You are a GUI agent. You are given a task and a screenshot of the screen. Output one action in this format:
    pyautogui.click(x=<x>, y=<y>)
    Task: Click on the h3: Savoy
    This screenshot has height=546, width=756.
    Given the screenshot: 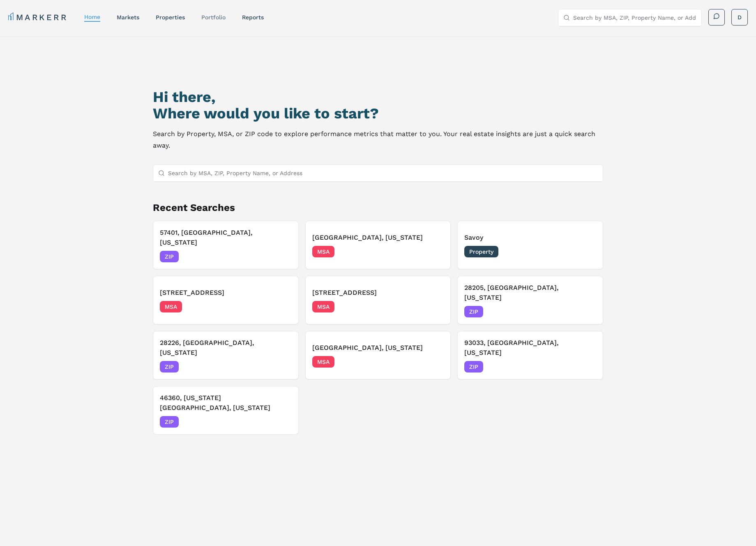 What is the action you would take?
    pyautogui.click(x=530, y=238)
    